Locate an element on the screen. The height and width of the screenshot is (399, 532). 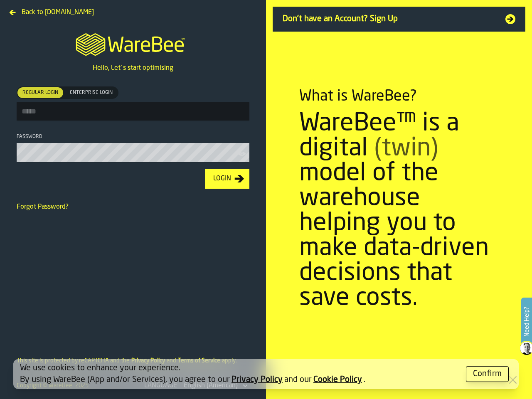
a: Forgot Password? is located at coordinates (42, 207).